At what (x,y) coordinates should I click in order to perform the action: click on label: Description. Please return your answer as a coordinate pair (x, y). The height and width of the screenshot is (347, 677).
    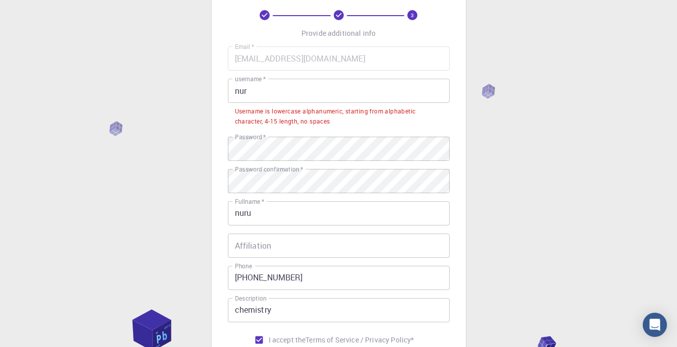
    Looking at the image, I should click on (250, 298).